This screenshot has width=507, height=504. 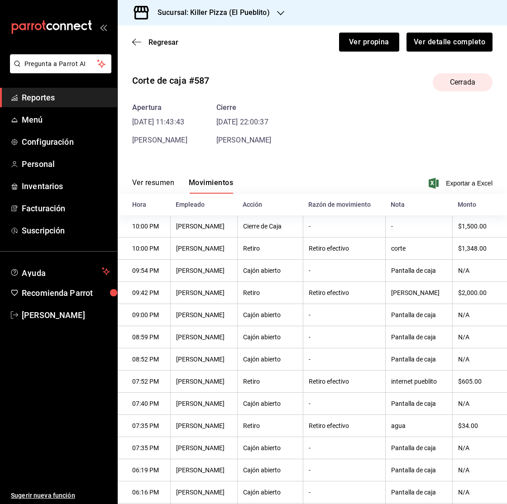 What do you see at coordinates (210, 13) in the screenshot?
I see `h3: Sucursal: Killer Pizza (El Pueblito)` at bounding box center [210, 13].